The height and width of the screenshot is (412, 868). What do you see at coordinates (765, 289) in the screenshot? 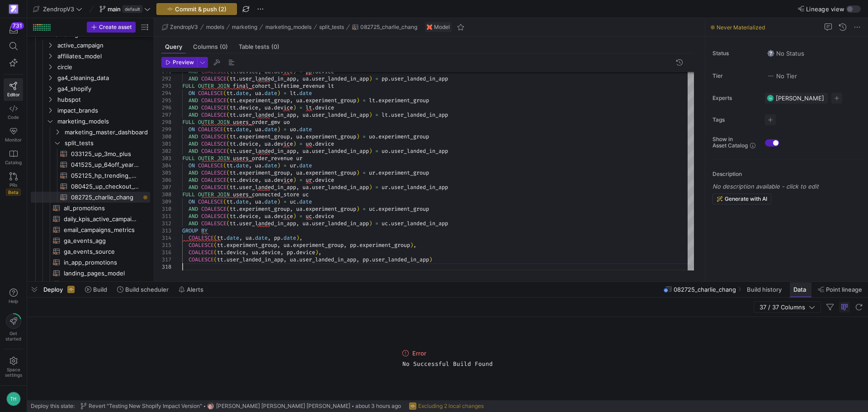
I see `button: Build history` at bounding box center [765, 289].